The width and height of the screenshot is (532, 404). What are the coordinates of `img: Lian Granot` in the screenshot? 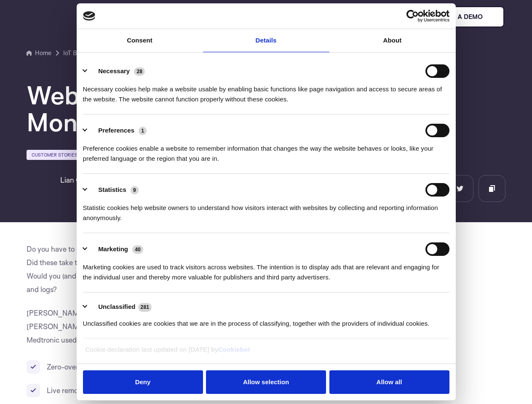 It's located at (40, 189).